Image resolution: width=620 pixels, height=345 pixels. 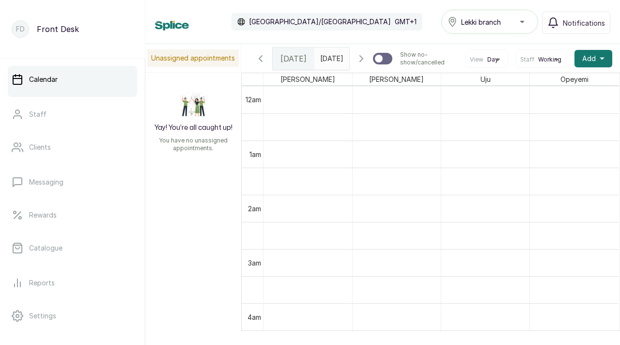 I want to click on p: Rewards, so click(x=43, y=215).